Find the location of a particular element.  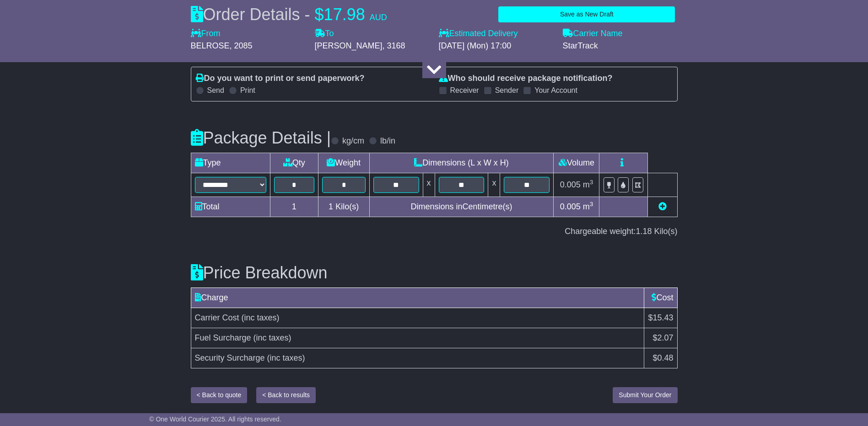

label: To is located at coordinates (325, 34).